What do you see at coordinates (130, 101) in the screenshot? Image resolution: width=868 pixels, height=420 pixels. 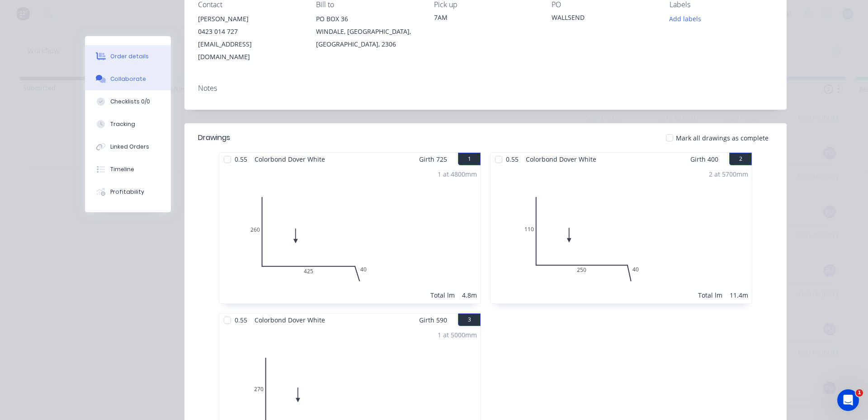 I see `div: Checklists 0/0` at bounding box center [130, 101].